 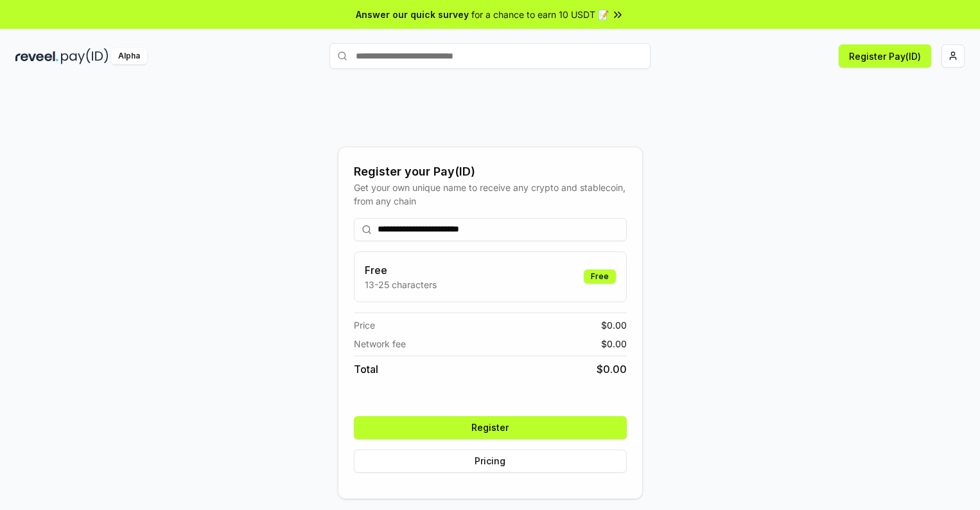 I want to click on span: Network fee, so click(x=379, y=343).